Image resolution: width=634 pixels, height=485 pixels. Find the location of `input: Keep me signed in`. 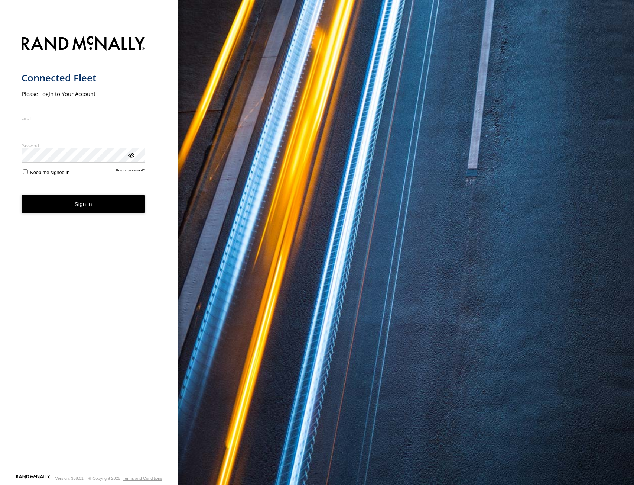

input: Keep me signed in is located at coordinates (25, 171).